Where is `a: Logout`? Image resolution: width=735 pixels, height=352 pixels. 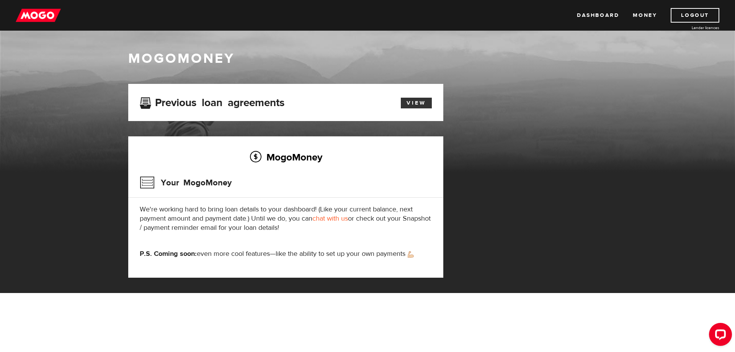
a: Logout is located at coordinates (695, 15).